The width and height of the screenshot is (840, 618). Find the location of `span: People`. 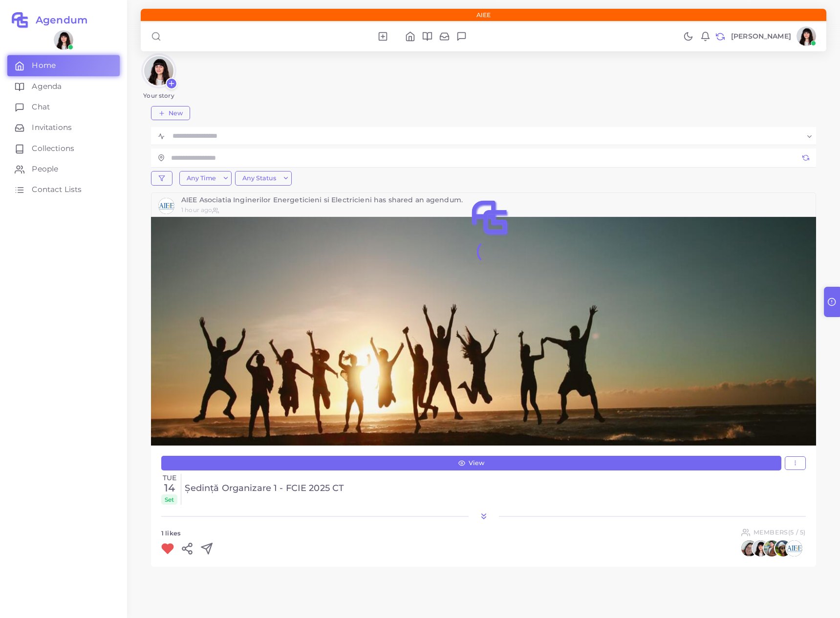

span: People is located at coordinates (45, 169).